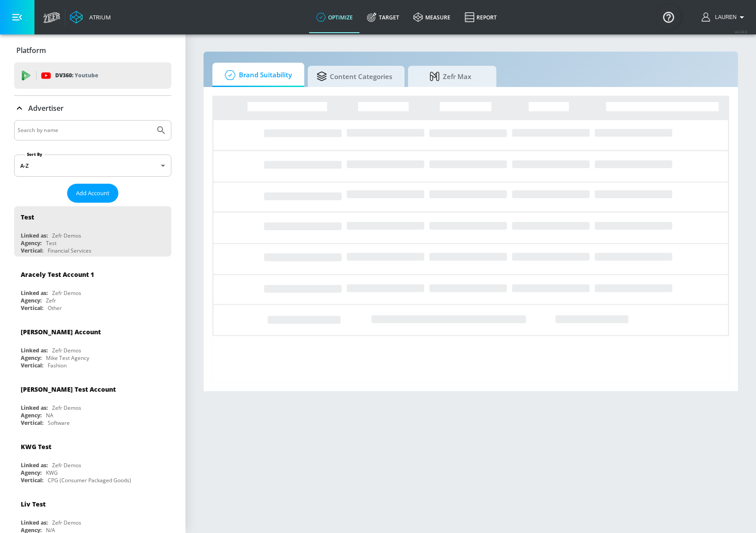  Describe the element at coordinates (52, 473) in the screenshot. I see `div: KWG` at that location.